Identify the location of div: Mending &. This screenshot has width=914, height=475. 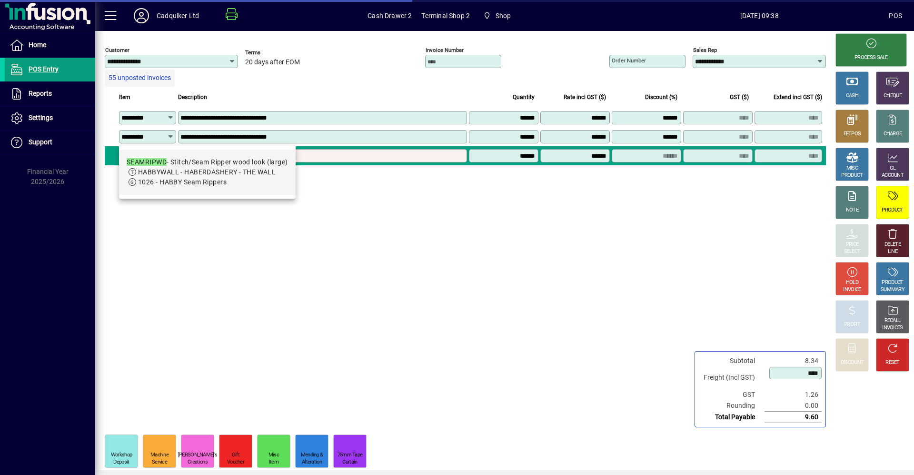
(312, 455).